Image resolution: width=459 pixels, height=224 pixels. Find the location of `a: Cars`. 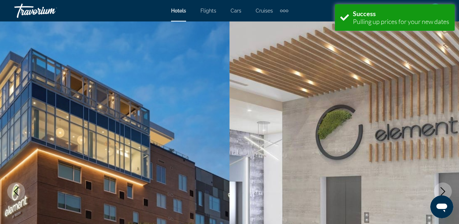

a: Cars is located at coordinates (236, 11).